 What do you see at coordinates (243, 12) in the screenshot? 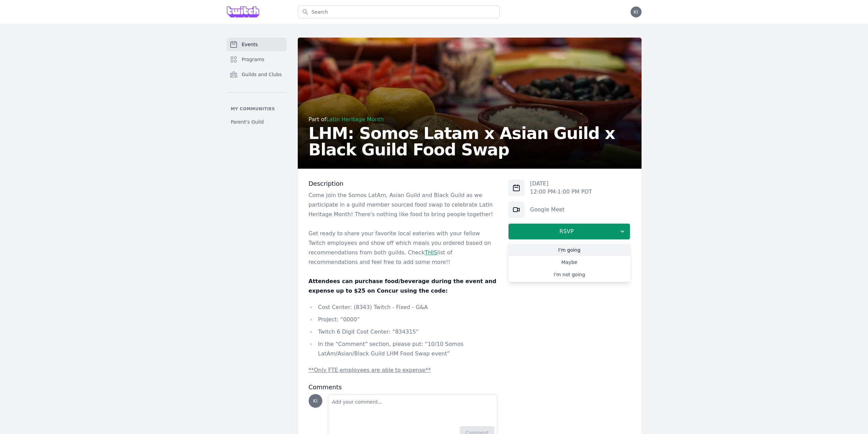
I see `img: Grove` at bounding box center [243, 12].